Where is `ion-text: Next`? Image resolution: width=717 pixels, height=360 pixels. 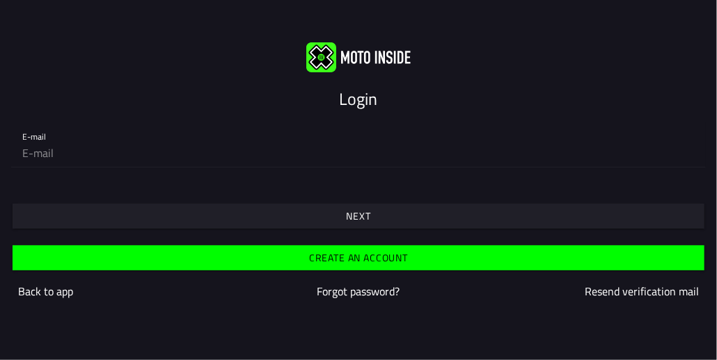
ion-text: Next is located at coordinates (358, 216).